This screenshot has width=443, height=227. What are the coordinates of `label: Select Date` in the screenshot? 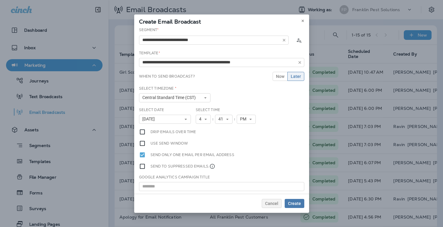 It's located at (152, 110).